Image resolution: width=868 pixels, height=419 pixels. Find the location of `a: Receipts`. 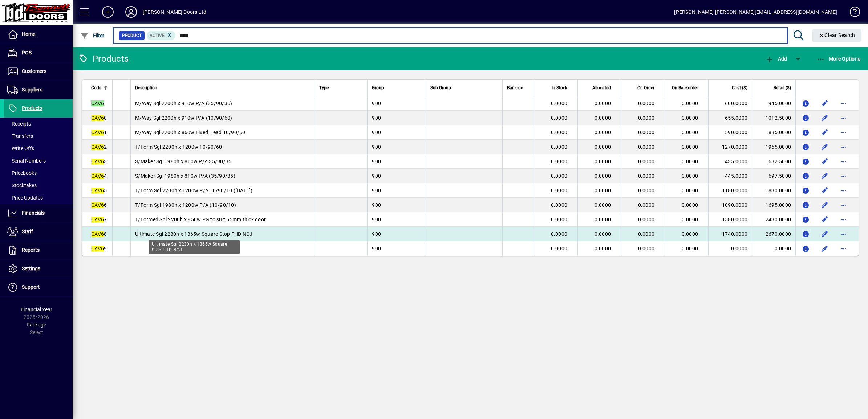

a: Receipts is located at coordinates (38, 124).